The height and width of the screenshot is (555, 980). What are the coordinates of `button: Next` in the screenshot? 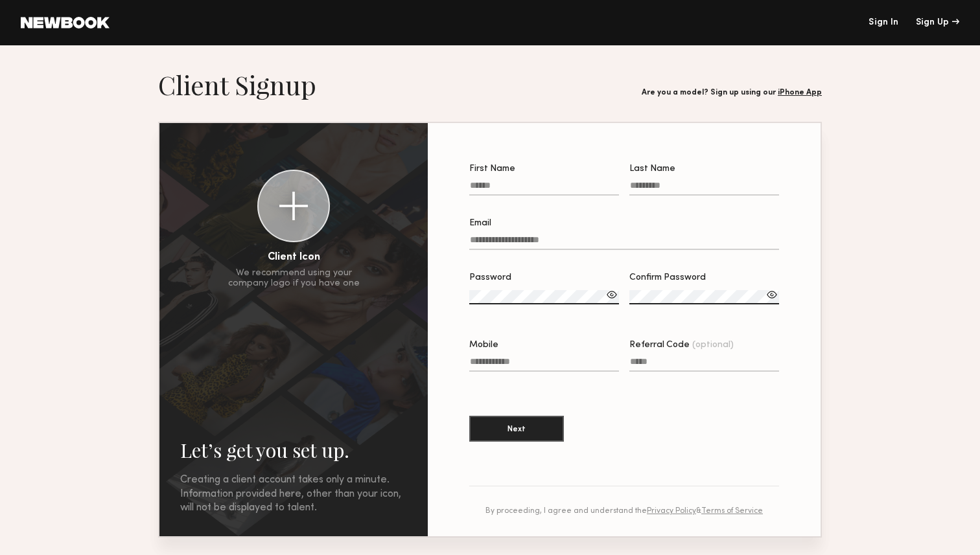 It's located at (516, 429).